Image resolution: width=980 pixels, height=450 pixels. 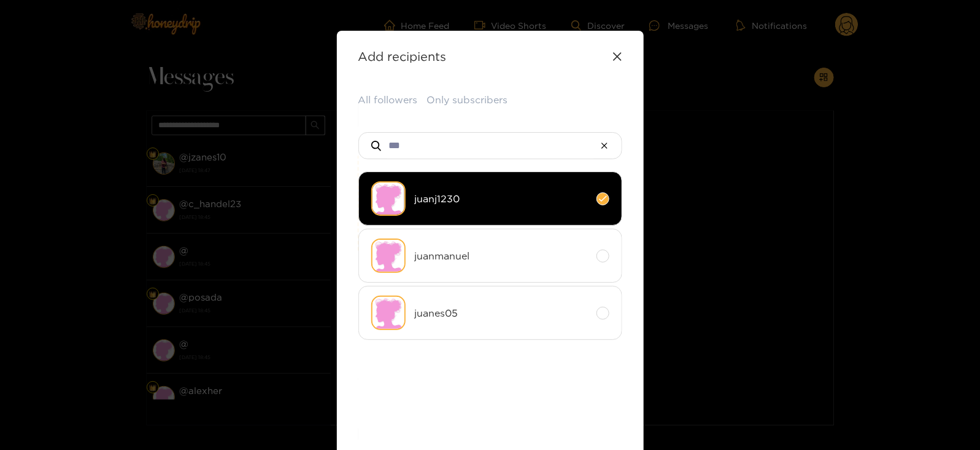 I want to click on button: Only subscribers, so click(x=467, y=100).